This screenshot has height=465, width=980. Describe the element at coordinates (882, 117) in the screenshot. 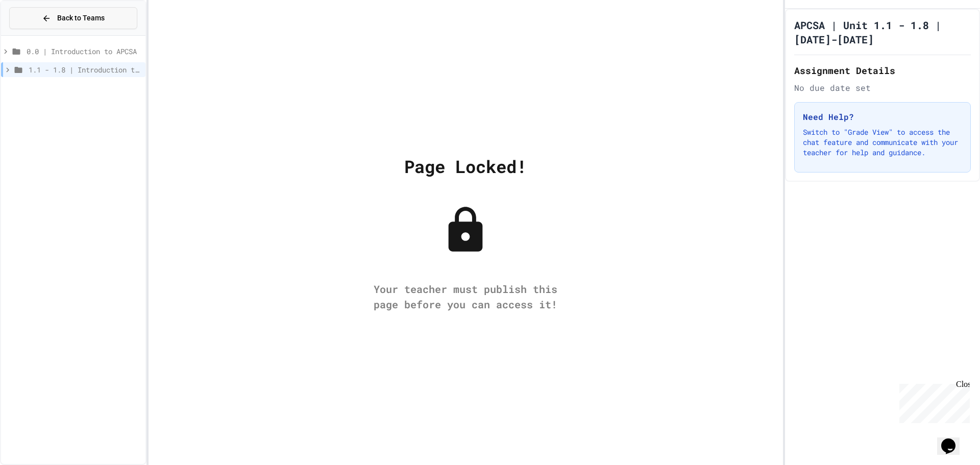

I see `h3: Need Help?` at that location.